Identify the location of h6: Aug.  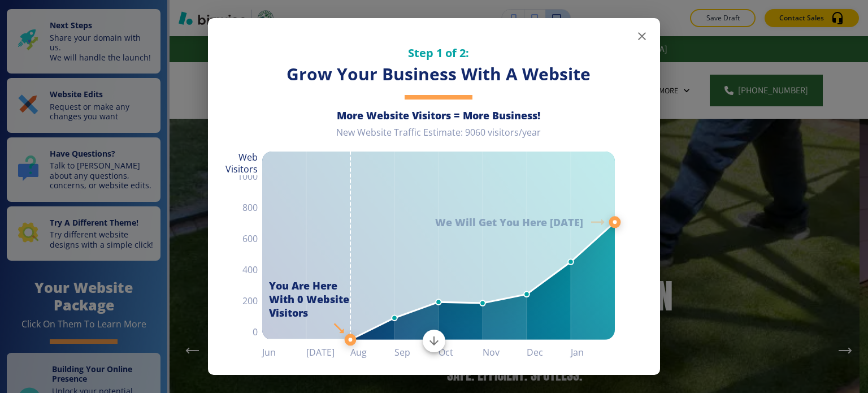
(373, 352).